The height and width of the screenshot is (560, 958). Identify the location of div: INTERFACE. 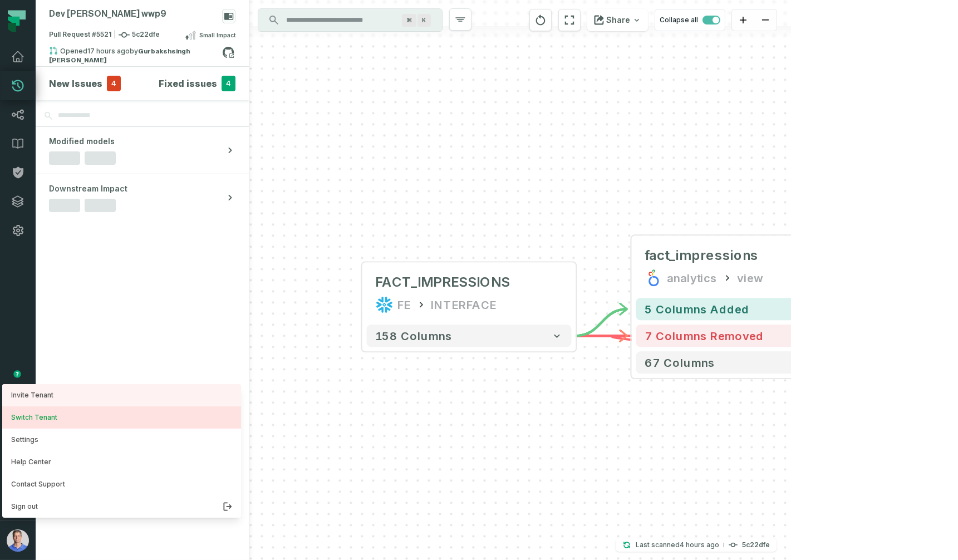
(464, 304).